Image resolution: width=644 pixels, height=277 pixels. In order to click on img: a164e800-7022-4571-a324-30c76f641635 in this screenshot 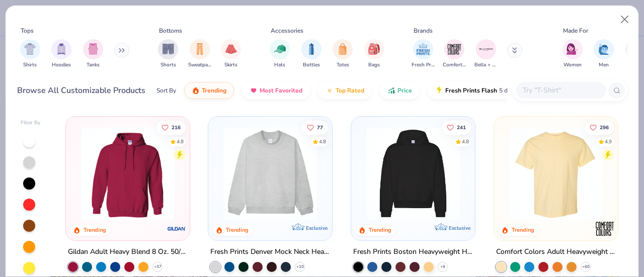, I will do `click(231, 173)`.